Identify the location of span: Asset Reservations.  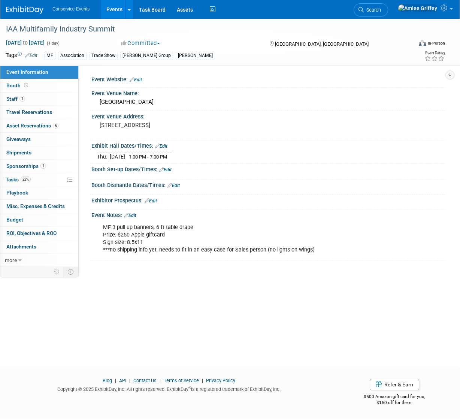
(32, 126).